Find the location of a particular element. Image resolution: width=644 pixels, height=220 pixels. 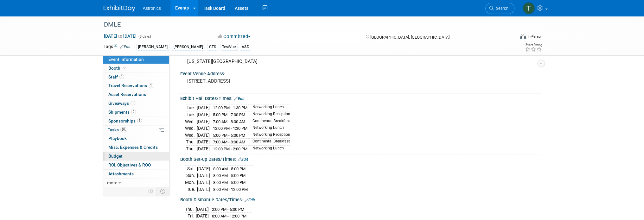

span: Staff is located at coordinates (116, 77).